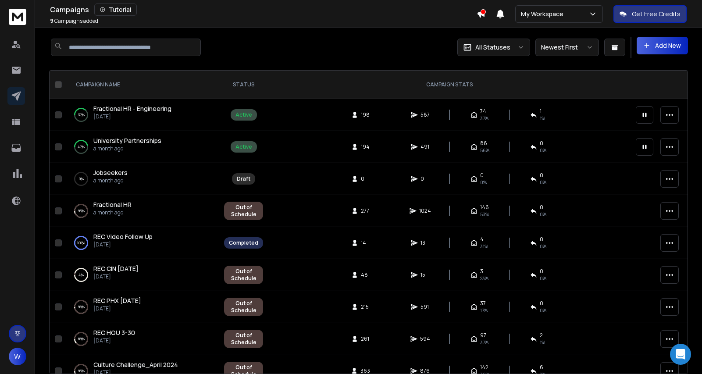 This screenshot has width=702, height=374. I want to click on button: Tutorial, so click(115, 10).